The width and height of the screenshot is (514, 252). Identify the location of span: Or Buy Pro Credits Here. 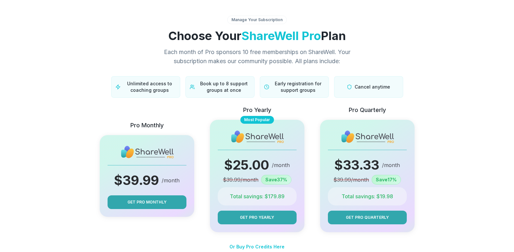
(257, 247).